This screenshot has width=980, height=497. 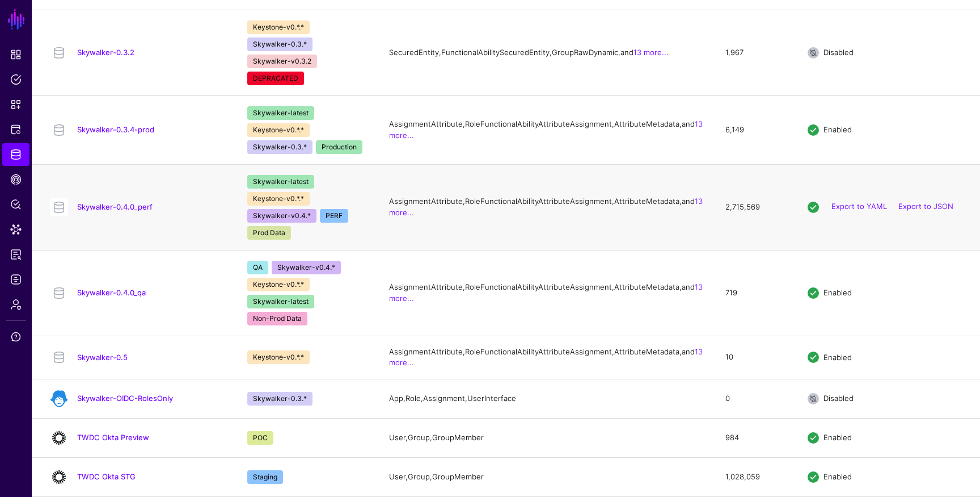 What do you see at coordinates (16, 337) in the screenshot?
I see `span: Support` at bounding box center [16, 337].